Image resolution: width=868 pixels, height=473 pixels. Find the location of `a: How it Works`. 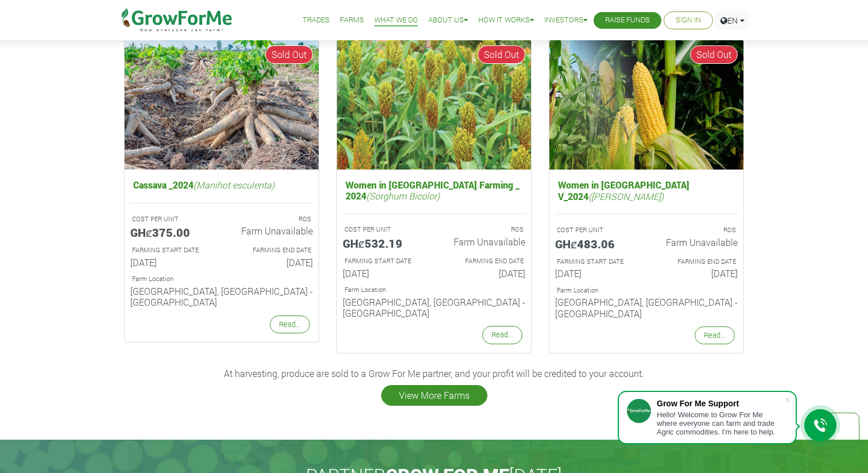

a: How it Works is located at coordinates (506, 20).